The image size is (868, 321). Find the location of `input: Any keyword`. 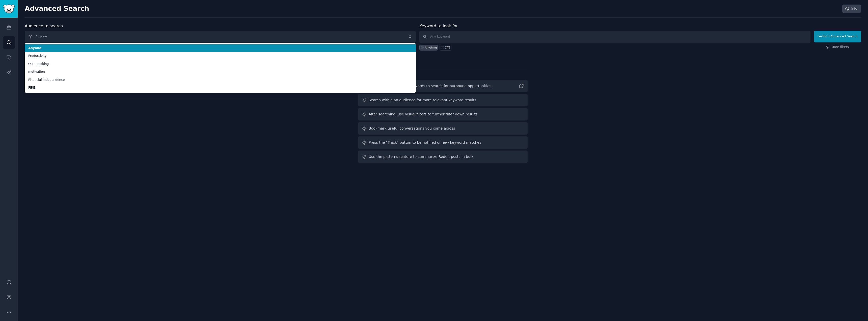

input: Any keyword is located at coordinates (615, 37).